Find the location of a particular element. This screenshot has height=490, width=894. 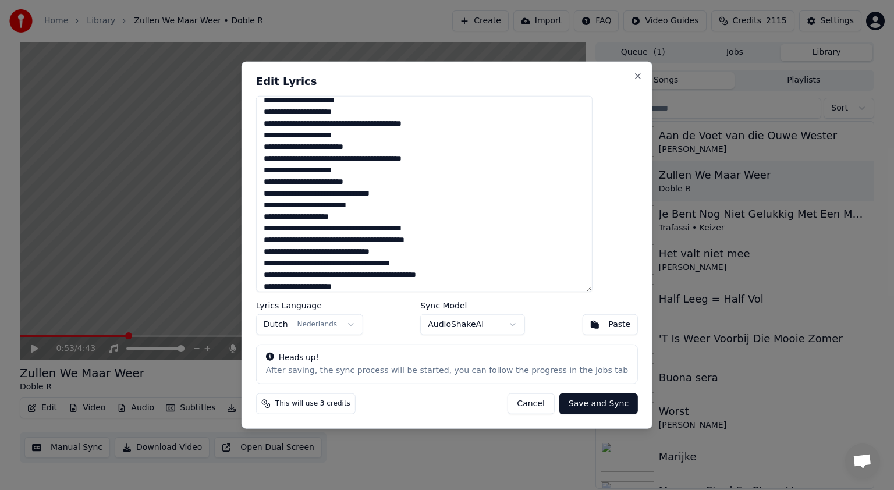

div: Heads up! is located at coordinates (447, 357).